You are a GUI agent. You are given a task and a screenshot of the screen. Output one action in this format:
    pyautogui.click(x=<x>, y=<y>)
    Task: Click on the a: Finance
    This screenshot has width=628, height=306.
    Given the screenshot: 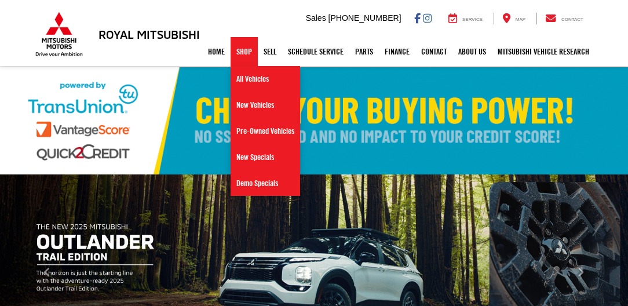 What is the action you would take?
    pyautogui.click(x=397, y=52)
    